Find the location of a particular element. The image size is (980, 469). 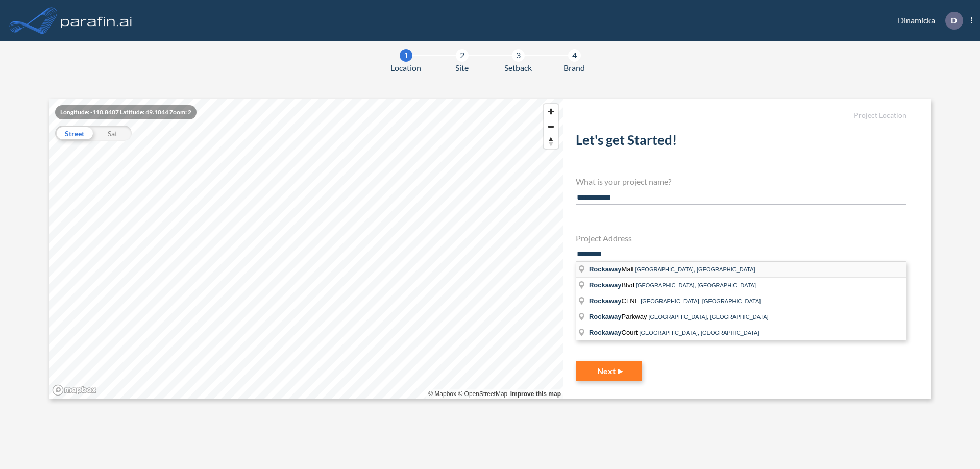

h4: What is your project name? is located at coordinates (742, 181).